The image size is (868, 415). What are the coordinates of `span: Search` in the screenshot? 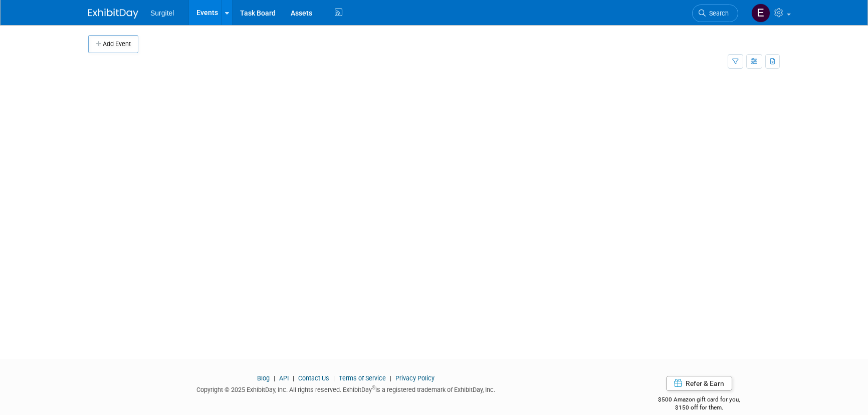 It's located at (717, 13).